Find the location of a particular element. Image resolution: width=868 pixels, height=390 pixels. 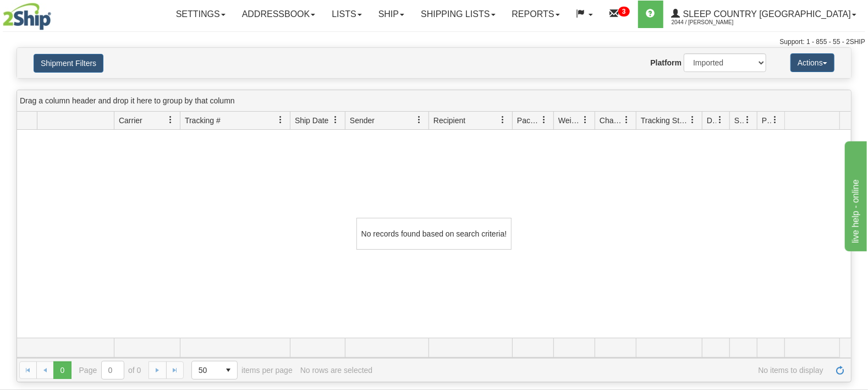

a: Carrier filter column settings is located at coordinates (170, 120).